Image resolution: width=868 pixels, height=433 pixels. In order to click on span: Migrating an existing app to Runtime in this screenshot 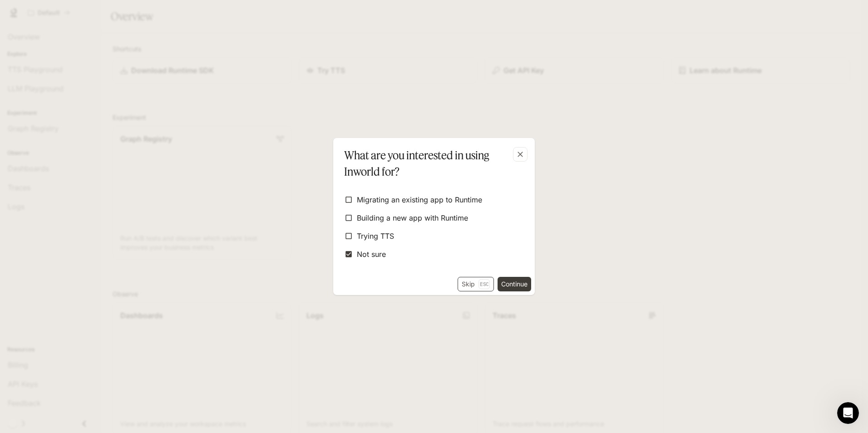, I will do `click(419, 199)`.